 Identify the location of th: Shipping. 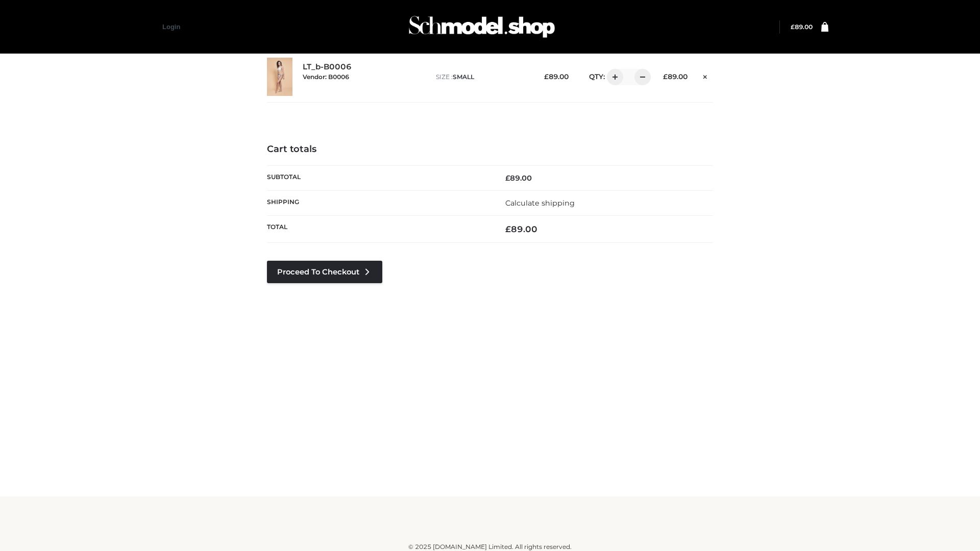
(378, 203).